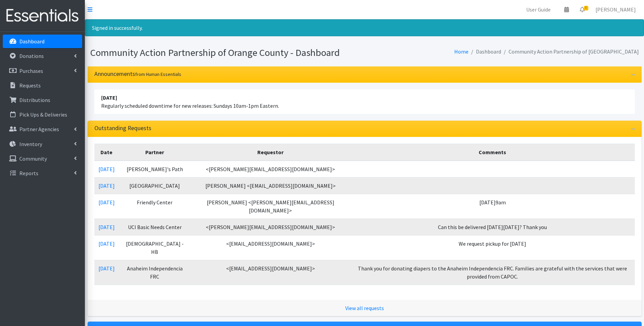 The image size is (644, 326). I want to click on a: Community, so click(42, 159).